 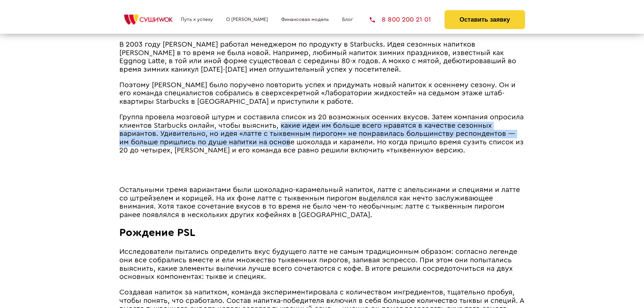 I want to click on button: Оставить заявку, so click(x=484, y=19).